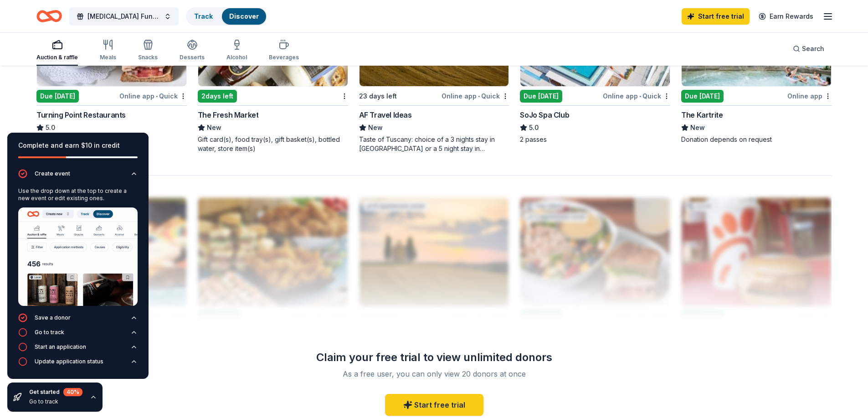 The width and height of the screenshot is (868, 419). What do you see at coordinates (226, 16) in the screenshot?
I see `button: TrackDiscover` at bounding box center [226, 16].